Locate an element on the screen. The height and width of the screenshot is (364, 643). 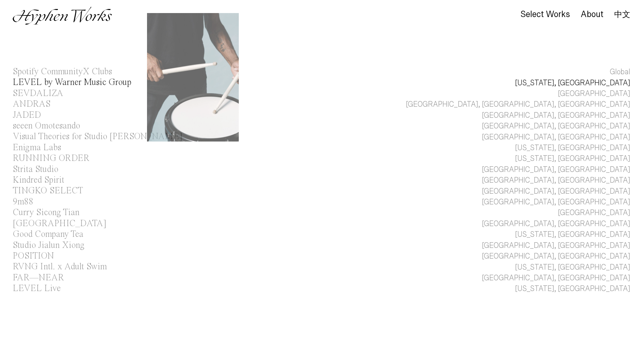
div: Global is located at coordinates (620, 72).